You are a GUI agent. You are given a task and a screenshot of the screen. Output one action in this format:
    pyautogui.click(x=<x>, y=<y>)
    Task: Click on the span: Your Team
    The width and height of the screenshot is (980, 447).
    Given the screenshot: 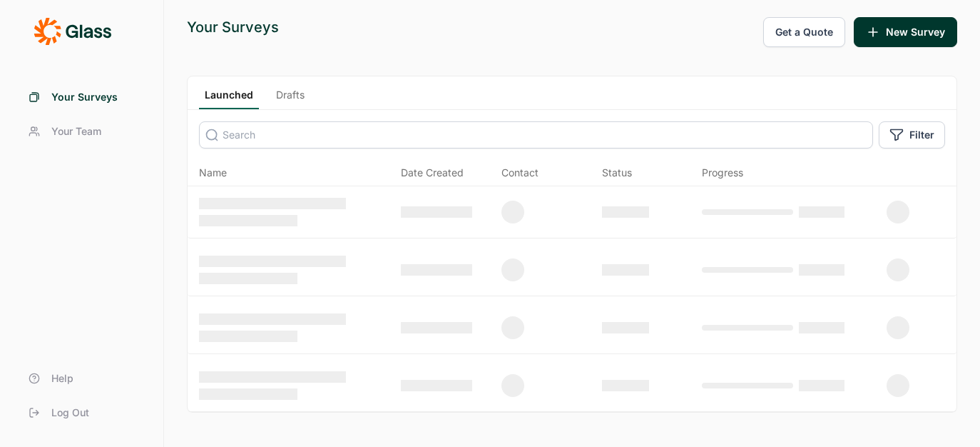 What is the action you would take?
    pyautogui.click(x=76, y=131)
    